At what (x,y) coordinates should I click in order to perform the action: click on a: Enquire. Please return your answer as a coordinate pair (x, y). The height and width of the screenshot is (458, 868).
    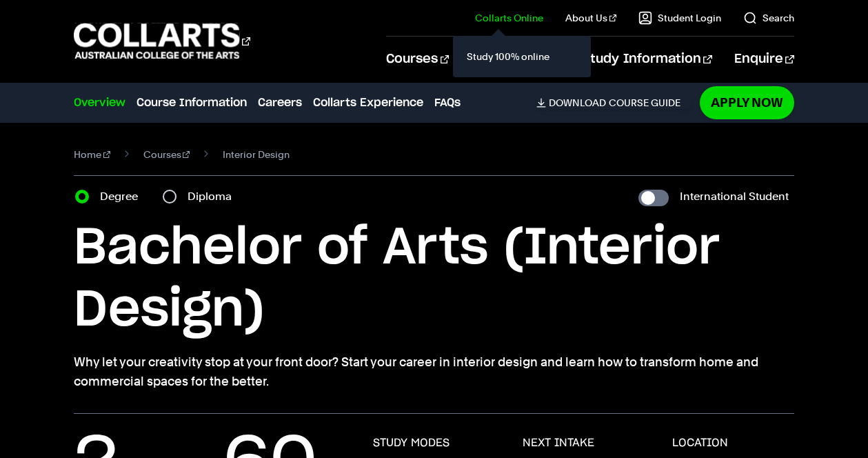
    Looking at the image, I should click on (764, 59).